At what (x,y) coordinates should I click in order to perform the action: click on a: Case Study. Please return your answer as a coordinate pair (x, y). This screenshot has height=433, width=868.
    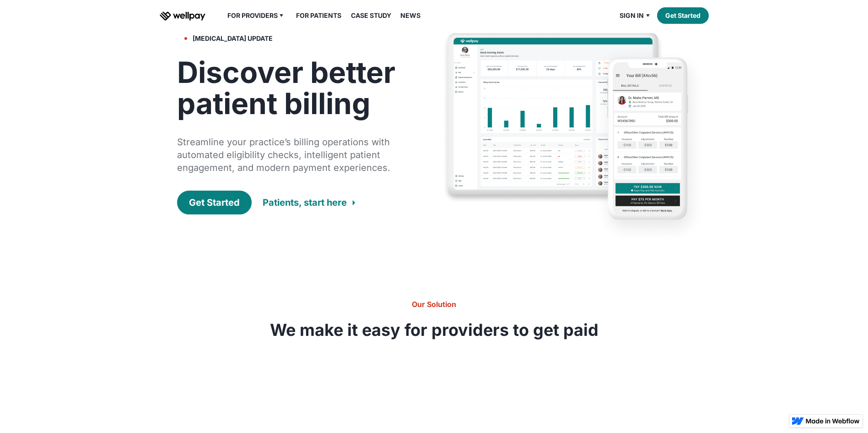
    Looking at the image, I should click on (371, 15).